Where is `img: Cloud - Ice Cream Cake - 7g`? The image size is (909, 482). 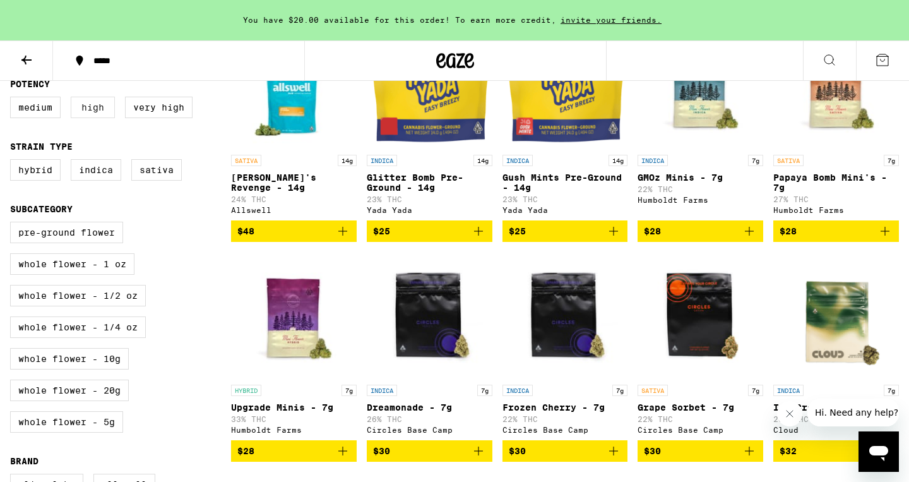
img: Cloud - Ice Cream Cake - 7g is located at coordinates (836, 315).